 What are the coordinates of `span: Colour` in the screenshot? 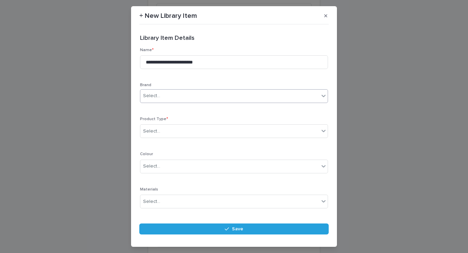 It's located at (147, 154).